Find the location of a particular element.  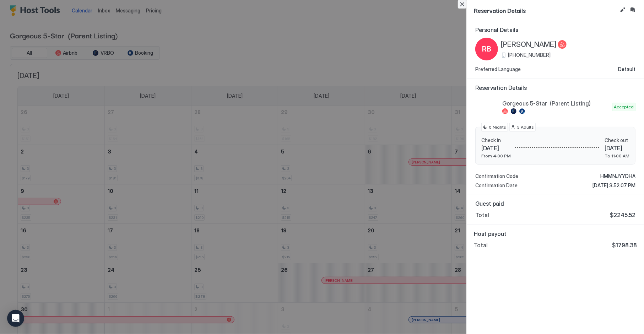

span: HMMNJYYDHA is located at coordinates (617, 176).